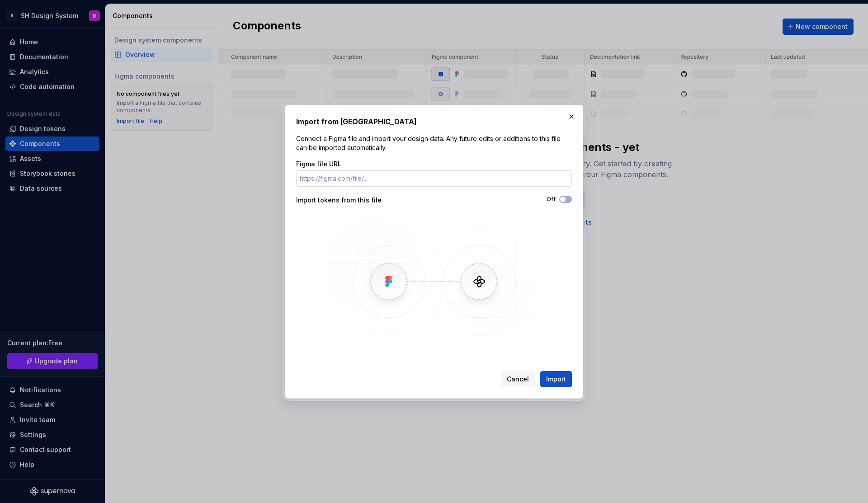 This screenshot has height=503, width=868. What do you see at coordinates (365, 201) in the screenshot?
I see `div: Import tokens from this file` at bounding box center [365, 201].